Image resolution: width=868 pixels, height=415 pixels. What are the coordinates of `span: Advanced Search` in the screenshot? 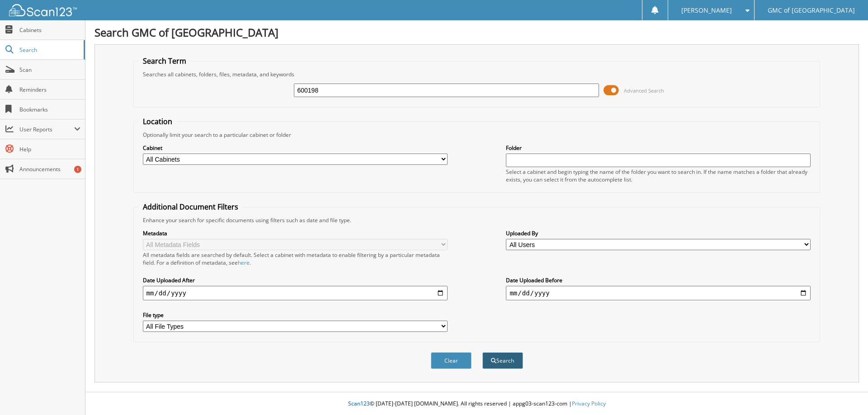 It's located at (643, 91).